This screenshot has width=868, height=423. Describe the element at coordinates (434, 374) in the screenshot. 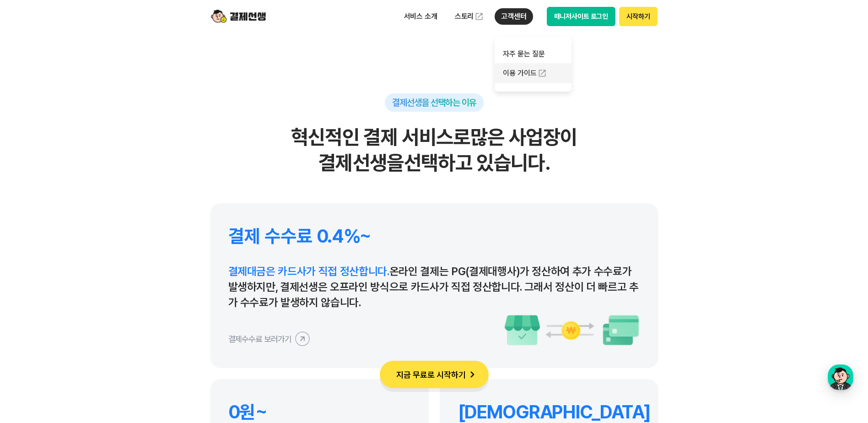

I see `button: 지금 무료로 시작하기` at that location.